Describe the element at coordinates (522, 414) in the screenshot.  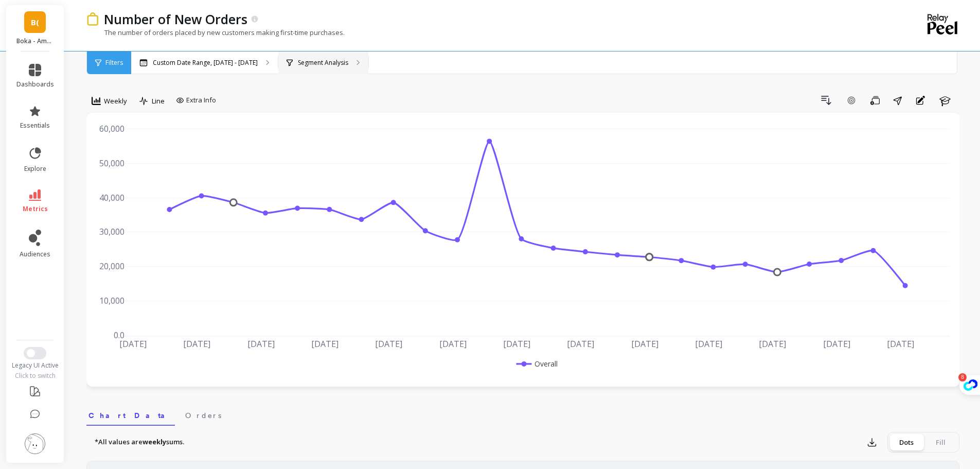
I see `nav: Tabs` at that location.